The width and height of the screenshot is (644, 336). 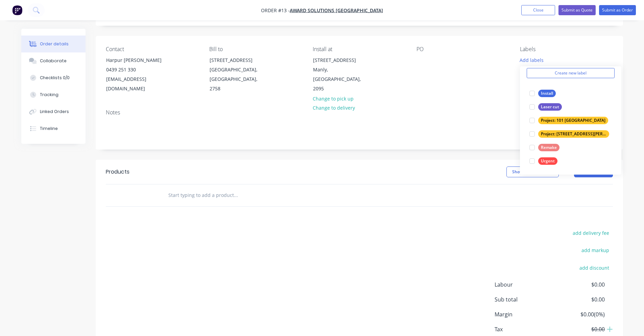 I want to click on button: Create new label, so click(x=571, y=73).